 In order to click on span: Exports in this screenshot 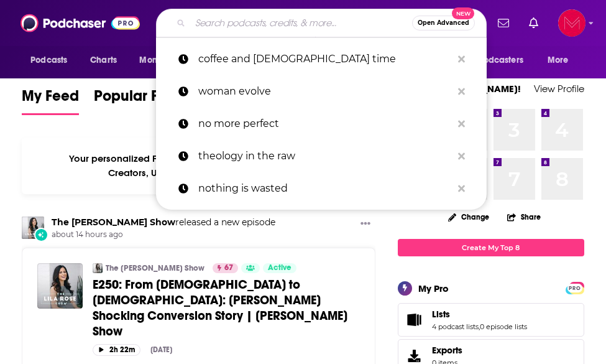, I will do `click(447, 350)`.